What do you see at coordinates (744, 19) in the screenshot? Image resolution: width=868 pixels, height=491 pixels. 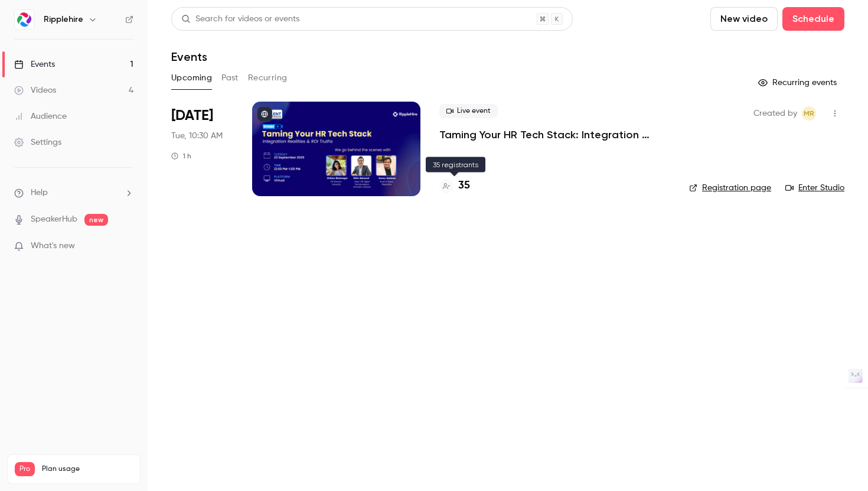 I see `button: New video` at bounding box center [744, 19].